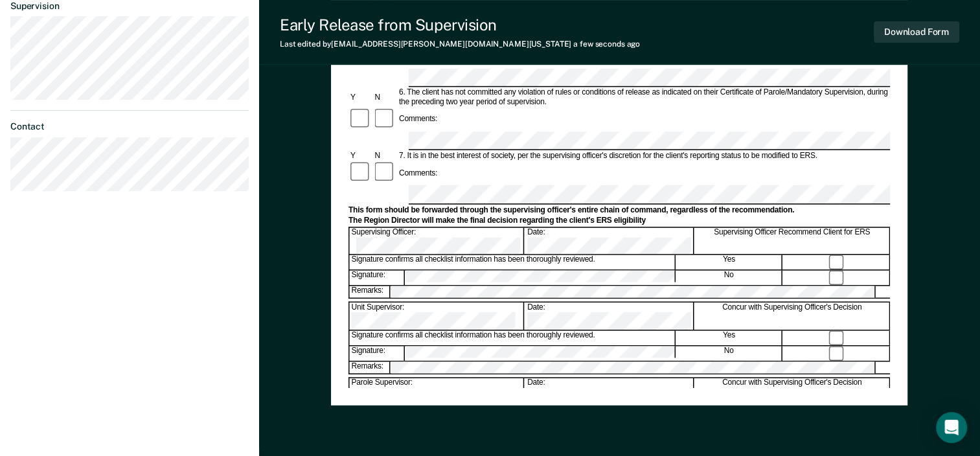 The height and width of the screenshot is (456, 980). Describe the element at coordinates (438, 241) in the screenshot. I see `div: Supervising Officer:` at that location.